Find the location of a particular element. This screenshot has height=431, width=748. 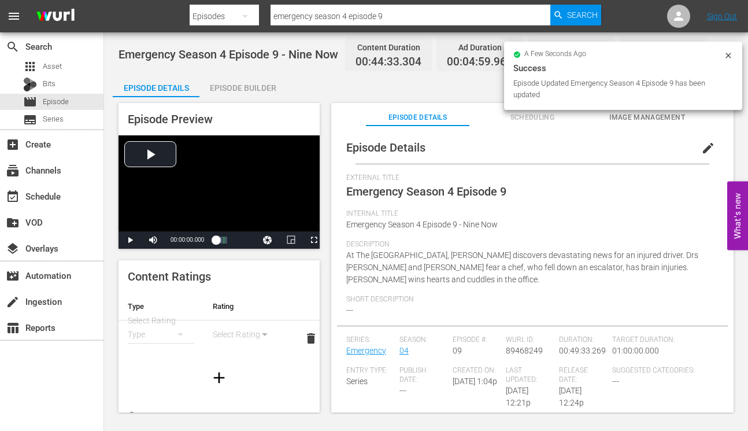

a: Sign Out is located at coordinates (722, 16).